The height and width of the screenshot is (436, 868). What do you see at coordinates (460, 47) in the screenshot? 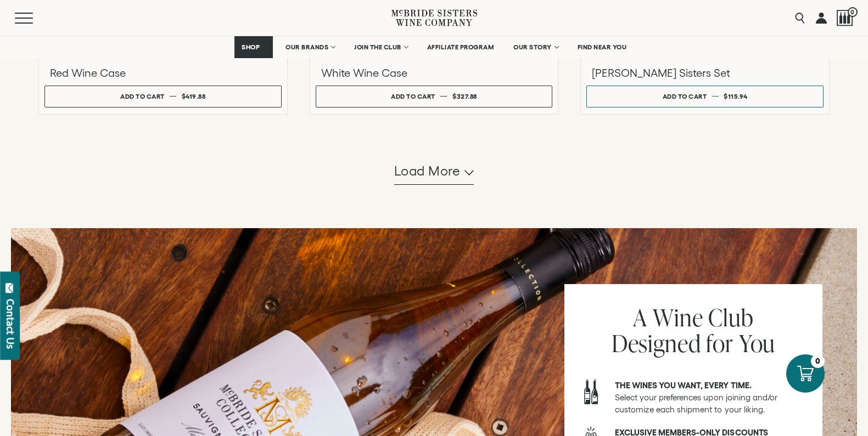
I see `span: AFFILIATE PROGRAM` at bounding box center [460, 47].